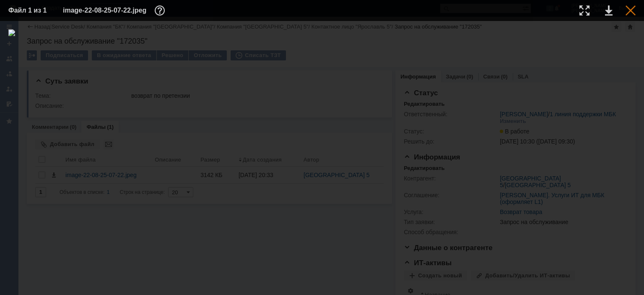 This screenshot has height=295, width=644. What do you see at coordinates (584, 11) in the screenshot?
I see `div: Увеличить масштаб` at bounding box center [584, 11].